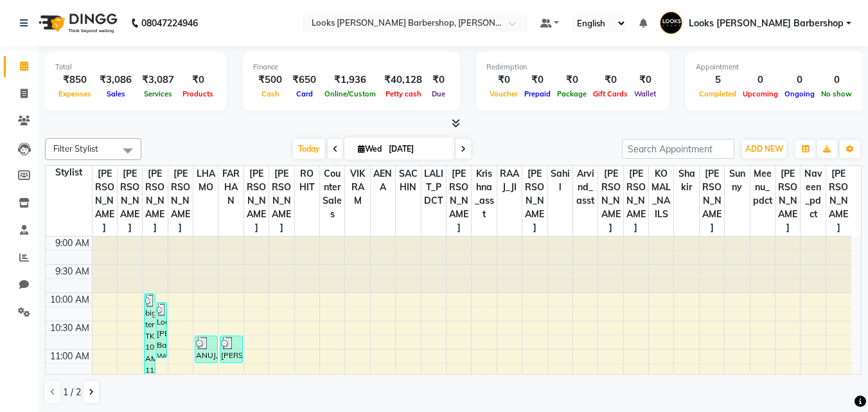 This screenshot has width=868, height=412. Describe the element at coordinates (116, 94) in the screenshot. I see `span: Sales` at that location.